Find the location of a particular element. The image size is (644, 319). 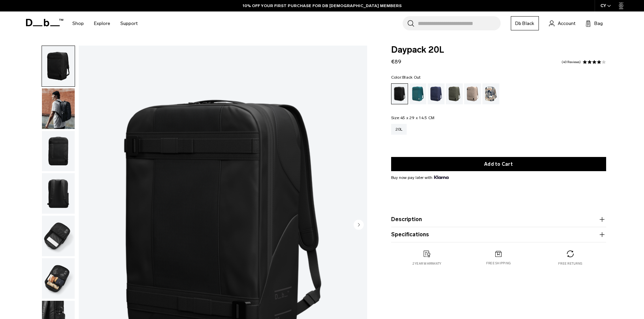

span: Black Out is located at coordinates (411, 77).